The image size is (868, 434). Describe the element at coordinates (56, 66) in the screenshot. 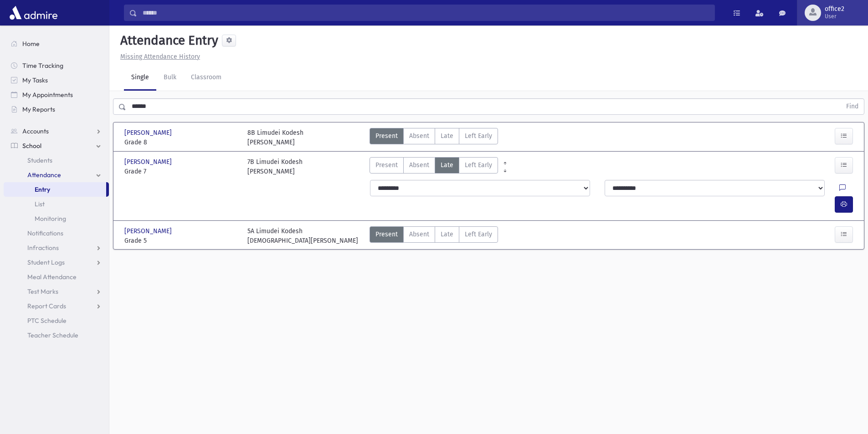

I see `a: Time Tracking` at that location.